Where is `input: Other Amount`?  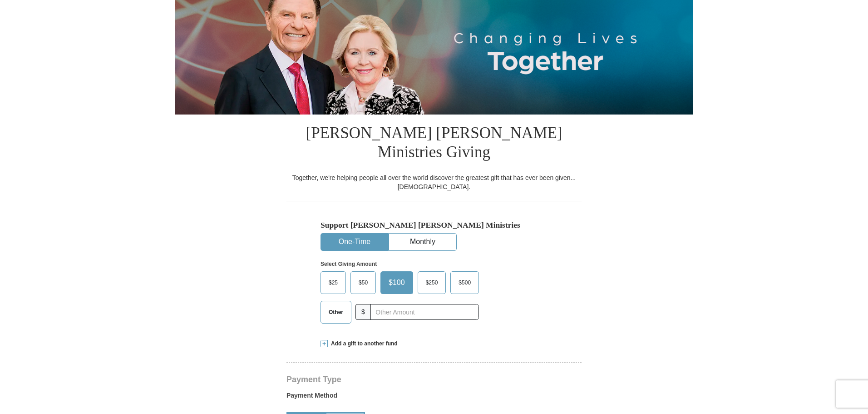
input: Other Amount is located at coordinates (425, 311).